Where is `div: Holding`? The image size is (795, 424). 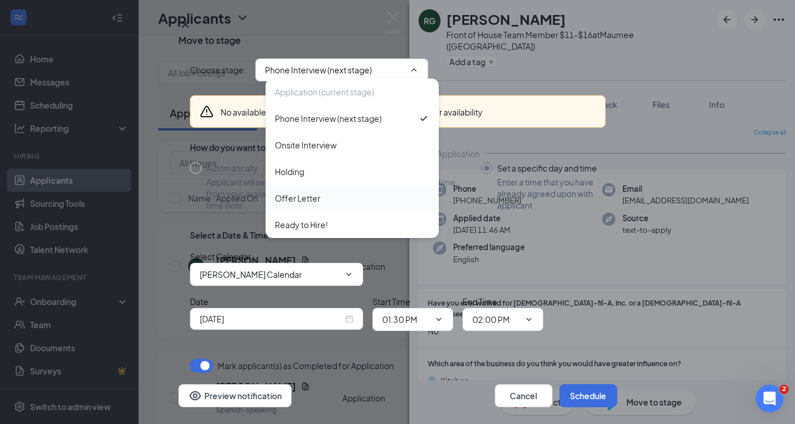
div: Holding is located at coordinates (289, 171).